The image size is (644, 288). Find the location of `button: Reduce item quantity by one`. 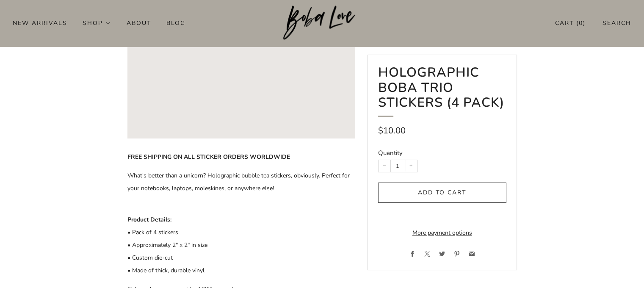

button: Reduce item quantity by one is located at coordinates (384, 166).